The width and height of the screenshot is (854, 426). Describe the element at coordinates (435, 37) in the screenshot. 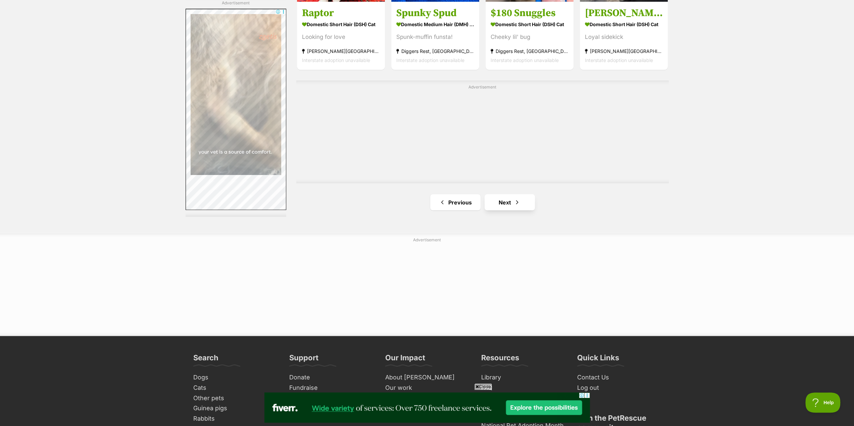

I see `div: Spunk-muffin funsta!` at that location.